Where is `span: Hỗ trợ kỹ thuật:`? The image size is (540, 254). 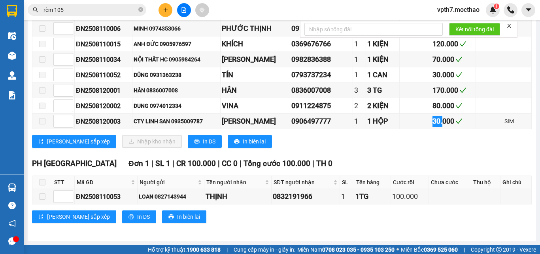 span: Hỗ trợ kỹ thuật: is located at coordinates (184, 249).